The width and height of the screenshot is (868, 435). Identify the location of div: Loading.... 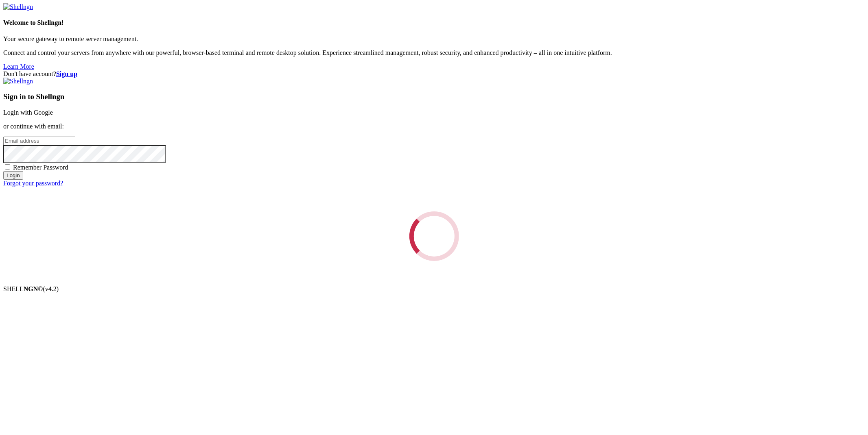
(434, 236).